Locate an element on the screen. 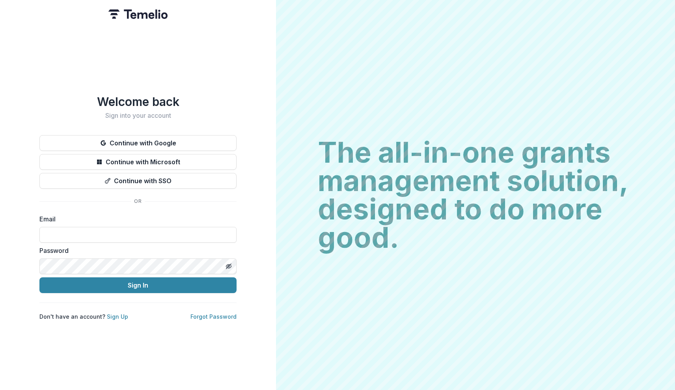 This screenshot has height=390, width=675. label: Password is located at coordinates (136, 251).